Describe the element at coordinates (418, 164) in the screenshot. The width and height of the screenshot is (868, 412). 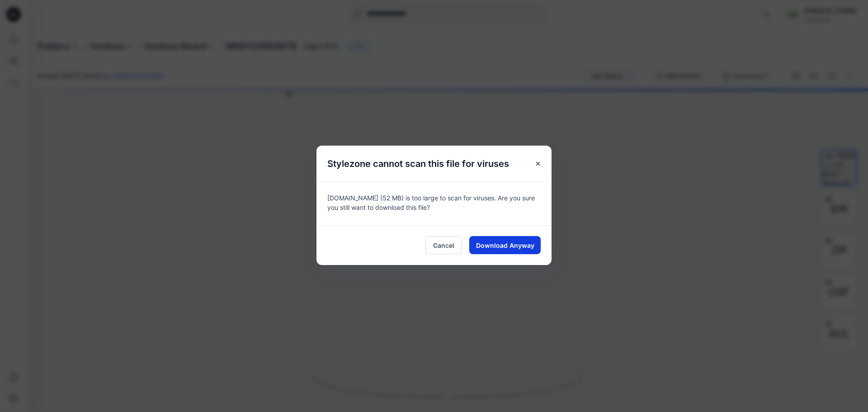
I see `h5: Stylezone cannot scan this file for viruses` at that location.